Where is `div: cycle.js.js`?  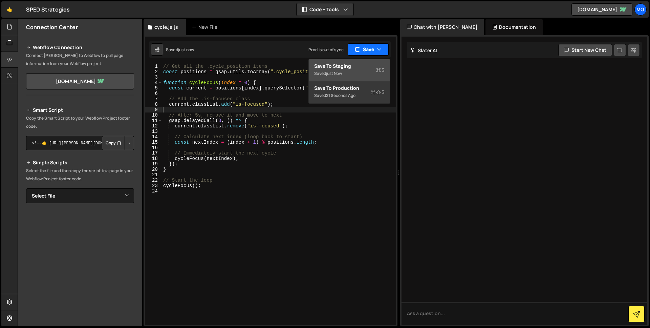
div: cycle.js.js is located at coordinates (166, 27).